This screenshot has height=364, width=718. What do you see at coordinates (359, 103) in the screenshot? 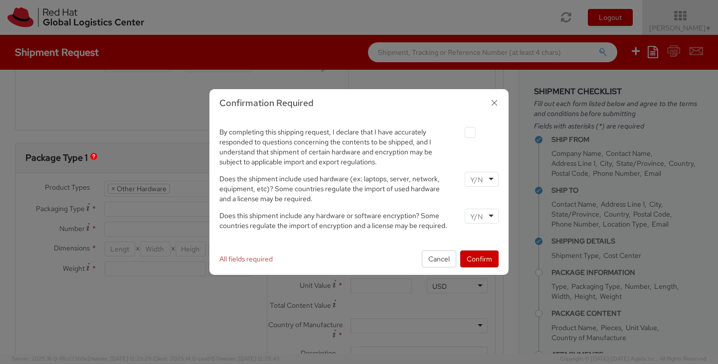
I see `h3: Confirmation Required` at bounding box center [359, 103].